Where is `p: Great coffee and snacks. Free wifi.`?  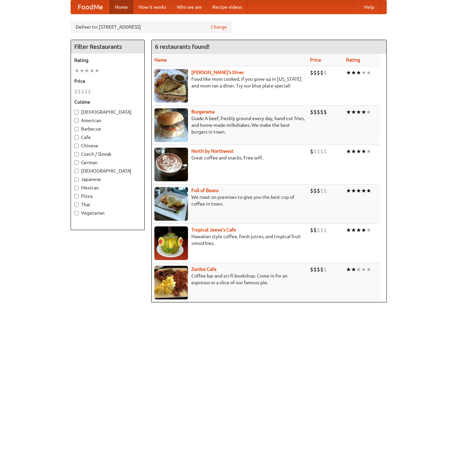 p: Great coffee and snacks. Free wifi. is located at coordinates (229, 158).